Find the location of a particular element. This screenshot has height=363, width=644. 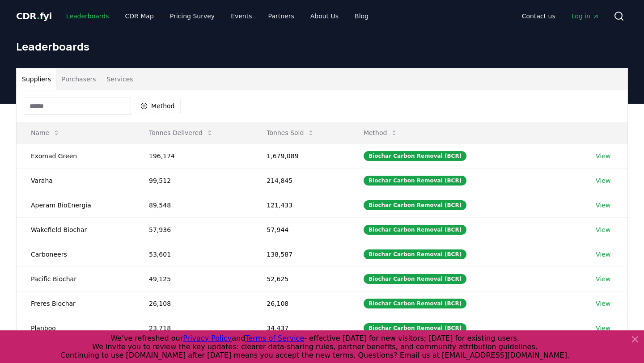

a: Leaderboards is located at coordinates (88, 16).